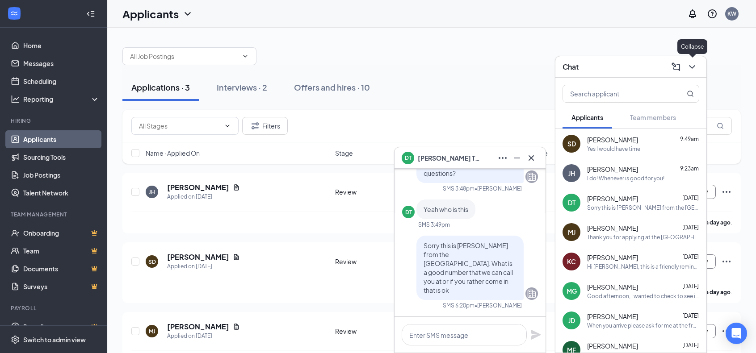  What do you see at coordinates (736, 334) in the screenshot?
I see `div: Open Intercom Messenger` at bounding box center [736, 334].